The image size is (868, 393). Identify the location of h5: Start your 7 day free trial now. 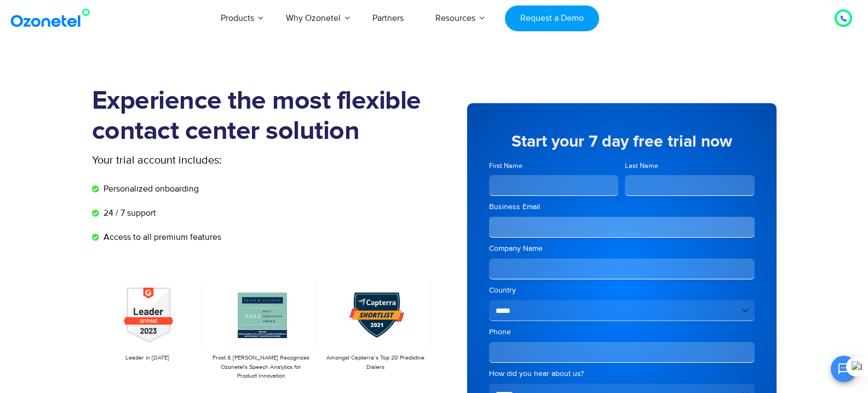
(622, 141).